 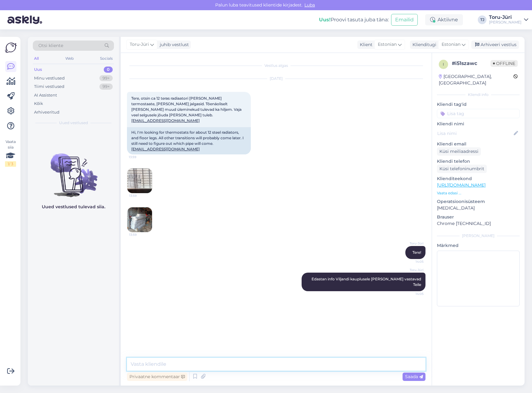 I want to click on p: Klienditeekond, so click(x=478, y=178).